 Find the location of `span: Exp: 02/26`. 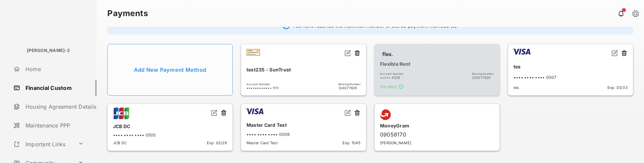

span: Exp: 02/26 is located at coordinates (217, 143).